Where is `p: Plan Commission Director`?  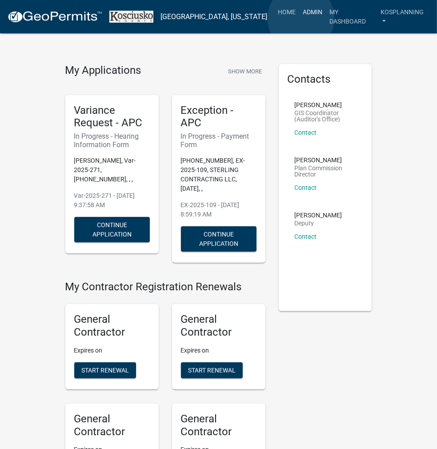 p: Plan Commission Director is located at coordinates (325, 171).